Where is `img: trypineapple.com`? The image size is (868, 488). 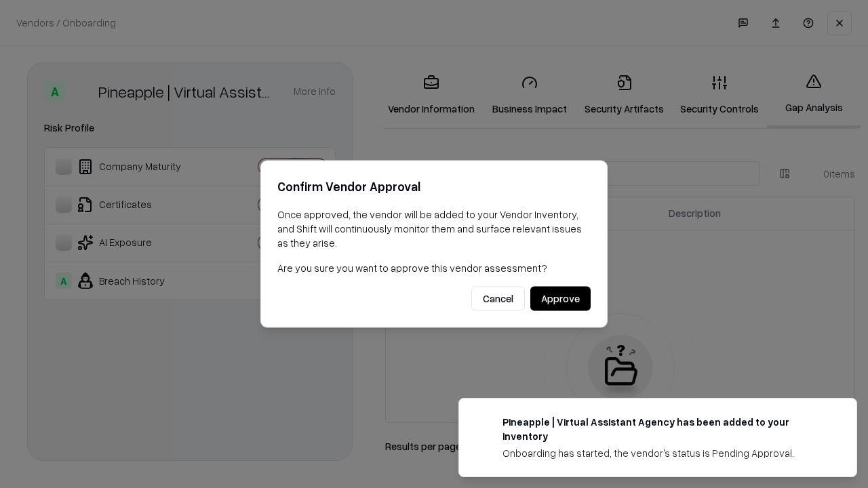 img: trypineapple.com is located at coordinates (484, 424).